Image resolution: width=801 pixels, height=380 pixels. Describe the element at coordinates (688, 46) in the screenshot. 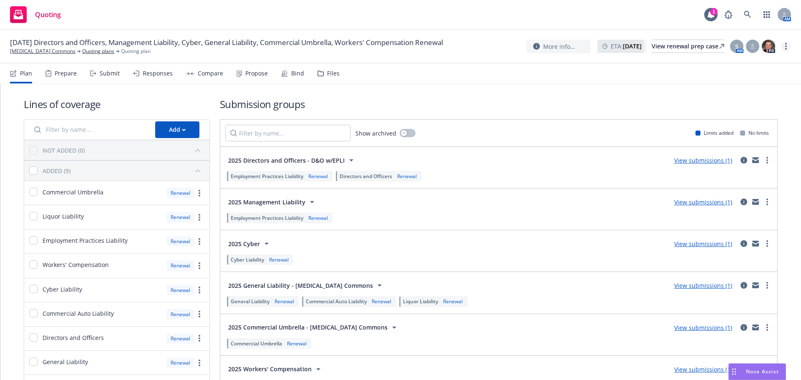

I see `a: View renewal prep case` at that location.